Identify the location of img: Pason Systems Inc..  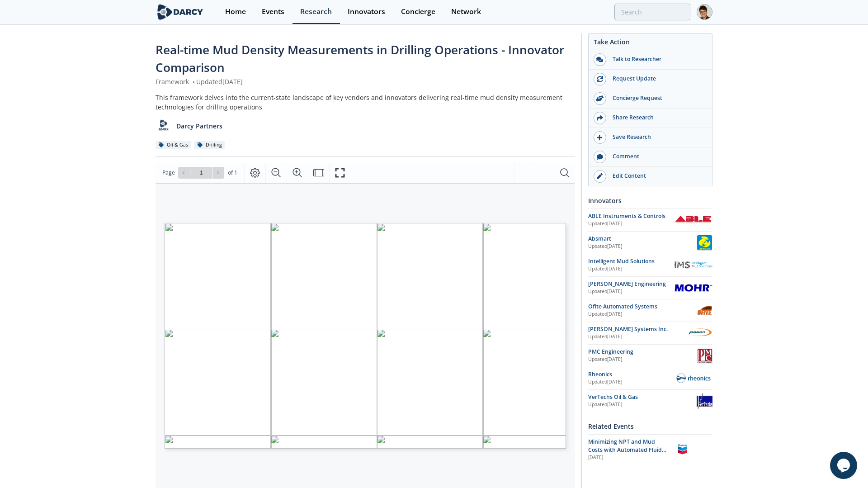
(700, 333).